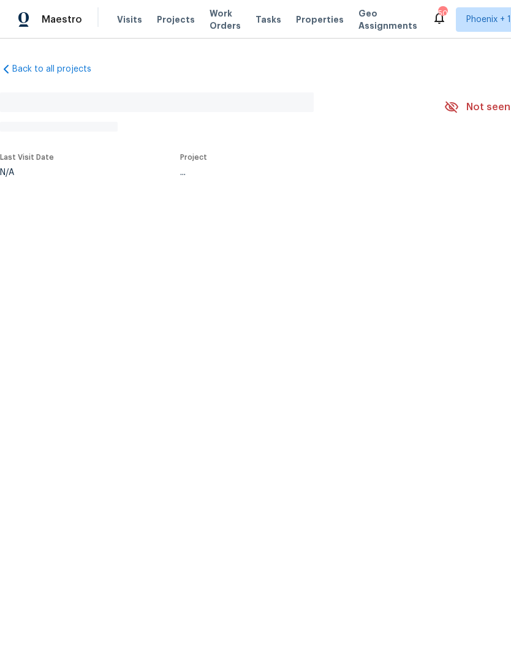 This screenshot has width=511, height=658. I want to click on span: Work Orders, so click(225, 20).